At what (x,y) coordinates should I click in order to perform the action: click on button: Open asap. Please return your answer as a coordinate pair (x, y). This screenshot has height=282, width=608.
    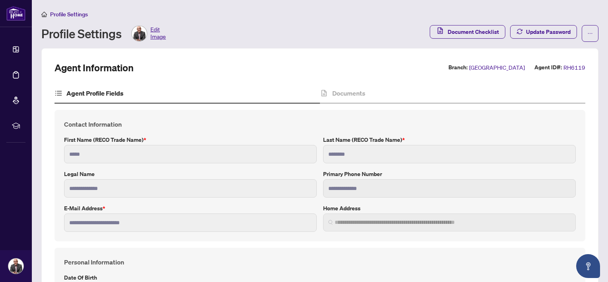
    Looking at the image, I should click on (588, 266).